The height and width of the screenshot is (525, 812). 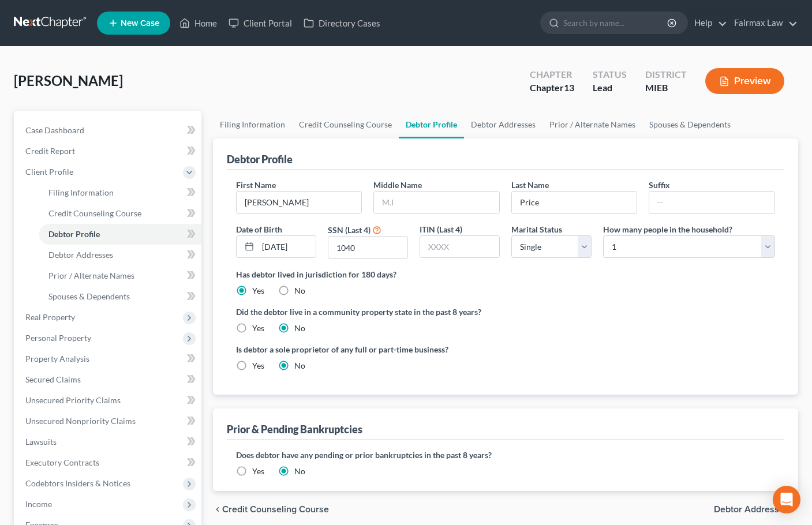 I want to click on input: MM/DD/YYYY, so click(x=287, y=247).